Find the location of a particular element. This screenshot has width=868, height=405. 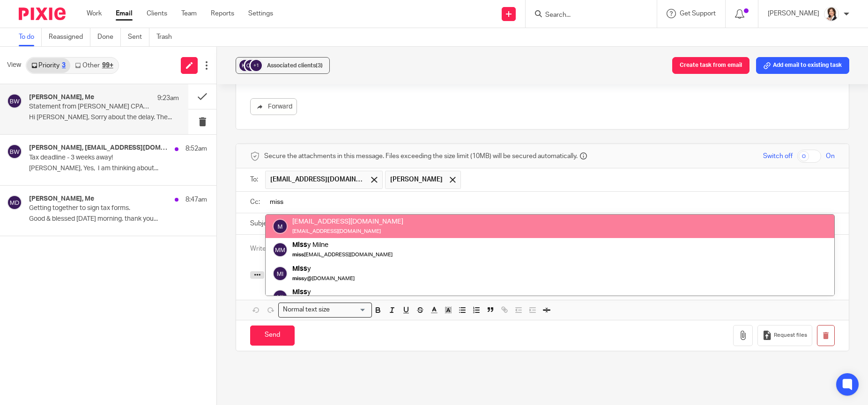

div: +1 is located at coordinates (256, 66).